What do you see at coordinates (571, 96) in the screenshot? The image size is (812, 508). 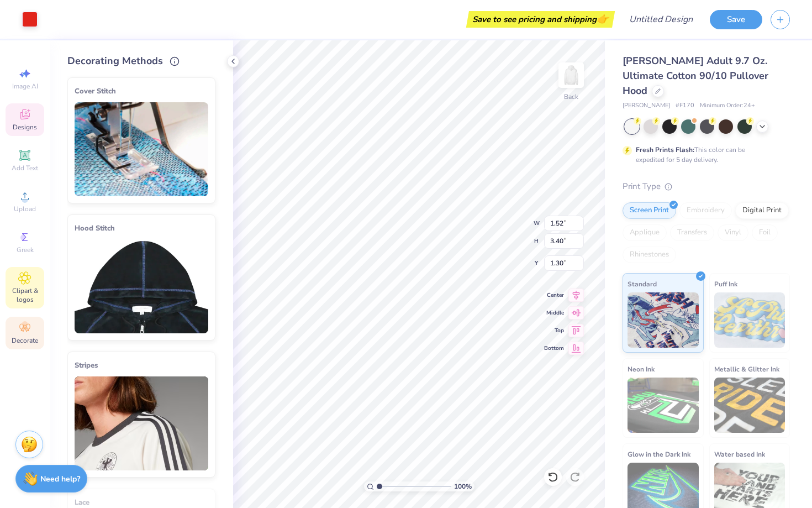 I see `div: Back` at bounding box center [571, 96].